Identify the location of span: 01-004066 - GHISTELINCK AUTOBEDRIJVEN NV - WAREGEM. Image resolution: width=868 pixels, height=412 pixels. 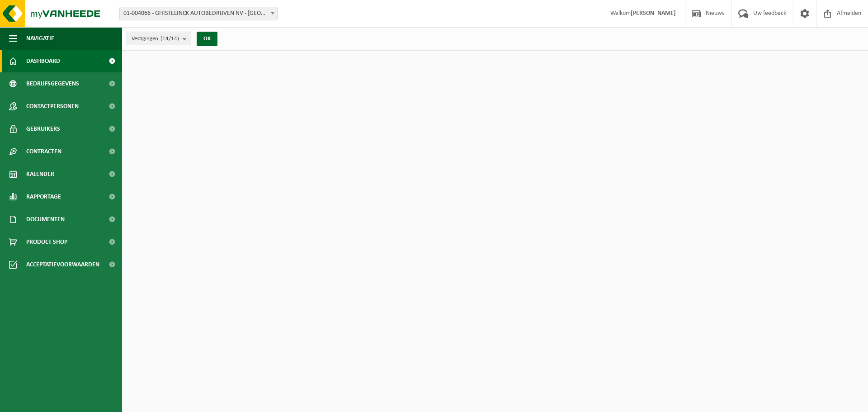
(198, 14).